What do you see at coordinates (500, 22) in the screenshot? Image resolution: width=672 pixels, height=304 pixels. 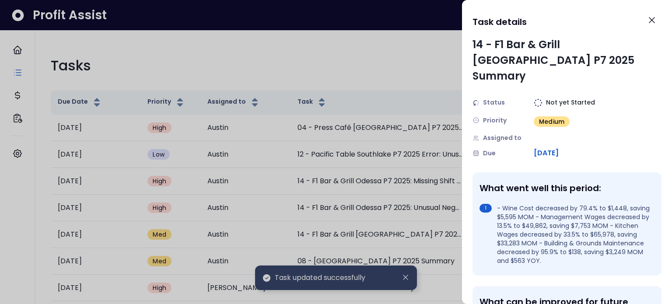 I see `h1: Task details` at bounding box center [500, 22].